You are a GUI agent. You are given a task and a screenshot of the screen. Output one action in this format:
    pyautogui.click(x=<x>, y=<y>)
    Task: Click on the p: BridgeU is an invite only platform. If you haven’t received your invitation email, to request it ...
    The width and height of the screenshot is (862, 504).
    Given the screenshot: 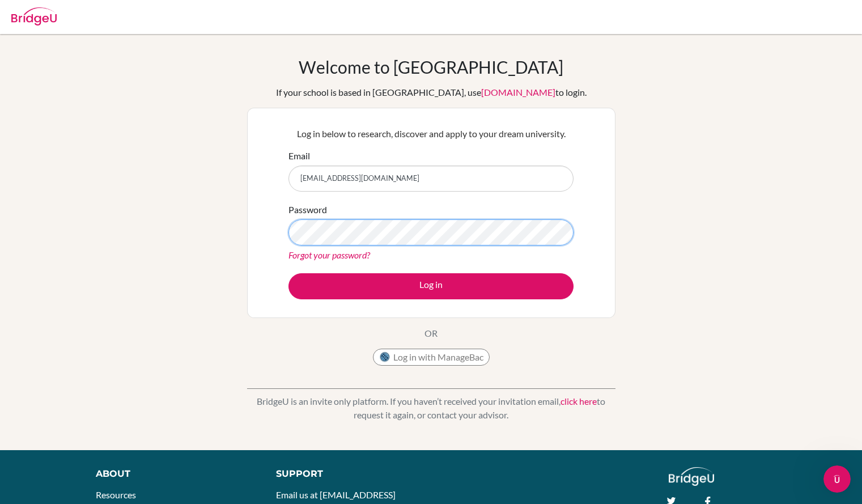 What is the action you would take?
    pyautogui.click(x=431, y=408)
    